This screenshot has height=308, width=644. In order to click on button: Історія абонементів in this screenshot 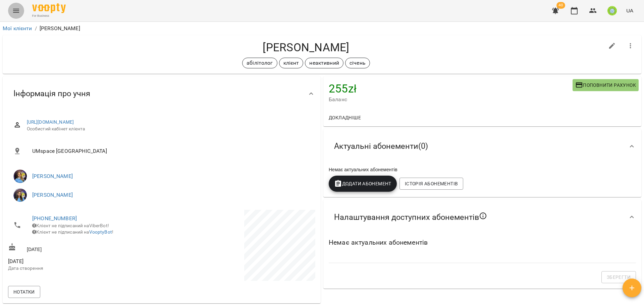, I will do `click(431, 184)`.